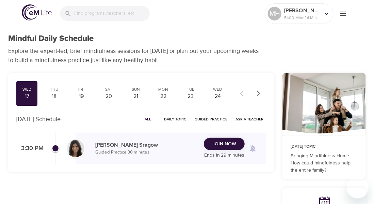 The image size is (374, 204). I want to click on button: Daily Topic, so click(175, 119).